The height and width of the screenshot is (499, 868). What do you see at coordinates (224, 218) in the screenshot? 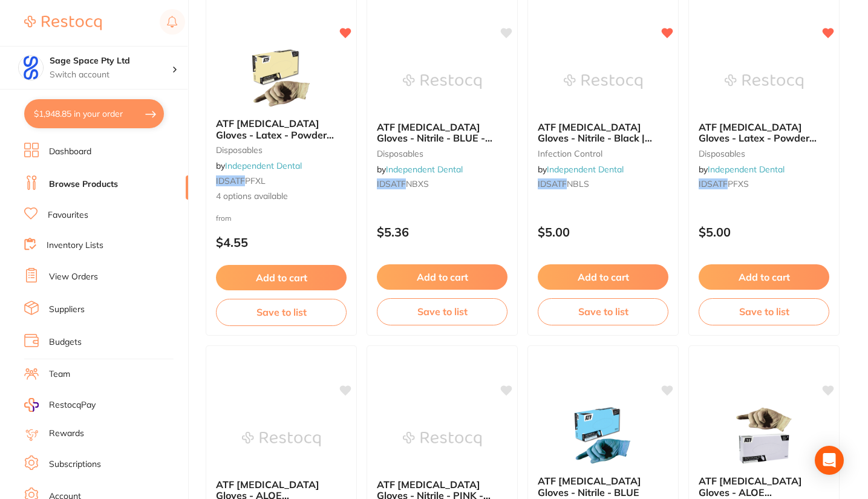
I see `span: from` at bounding box center [224, 218].